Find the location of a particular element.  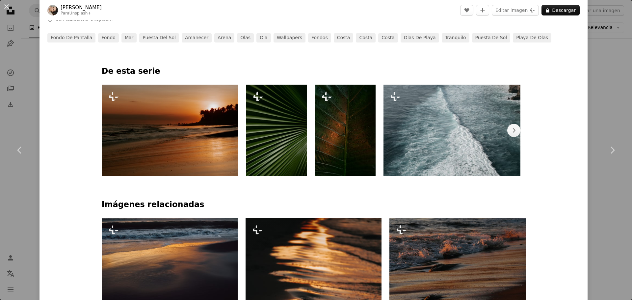

a: Ve al perfil de Polina Kuzovkova is located at coordinates (53, 10).